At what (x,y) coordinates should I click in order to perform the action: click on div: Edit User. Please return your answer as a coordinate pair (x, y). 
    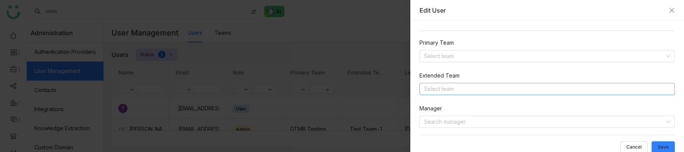
    Looking at the image, I should click on (542, 10).